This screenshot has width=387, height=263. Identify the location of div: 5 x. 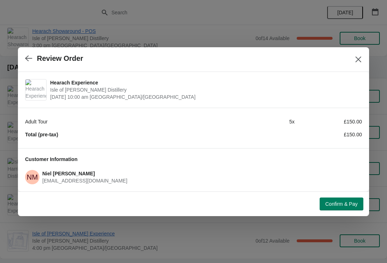
(261, 122).